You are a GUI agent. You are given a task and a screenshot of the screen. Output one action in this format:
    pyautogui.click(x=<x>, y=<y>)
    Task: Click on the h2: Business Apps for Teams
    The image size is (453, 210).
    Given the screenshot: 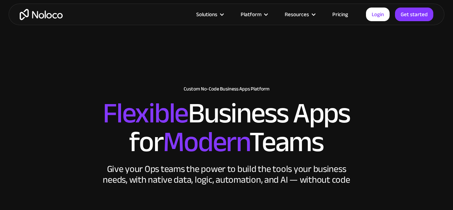 What is the action you would take?
    pyautogui.click(x=226, y=128)
    